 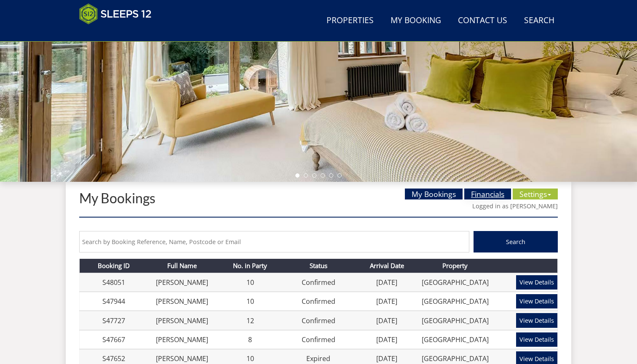 I want to click on span: Search, so click(x=516, y=242).